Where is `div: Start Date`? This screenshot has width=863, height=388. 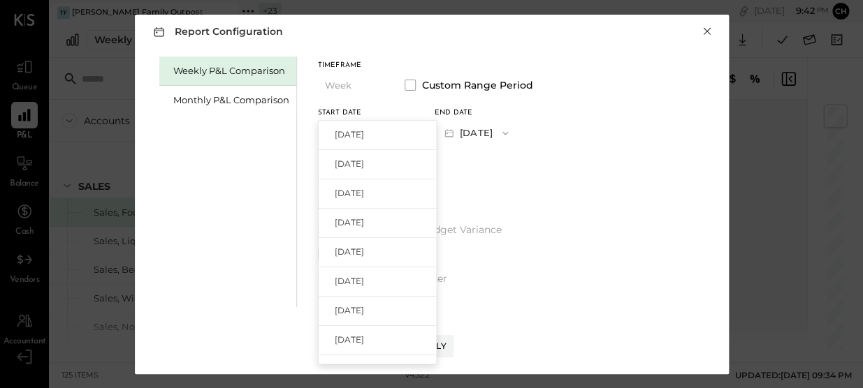 div: Start Date is located at coordinates (359, 113).